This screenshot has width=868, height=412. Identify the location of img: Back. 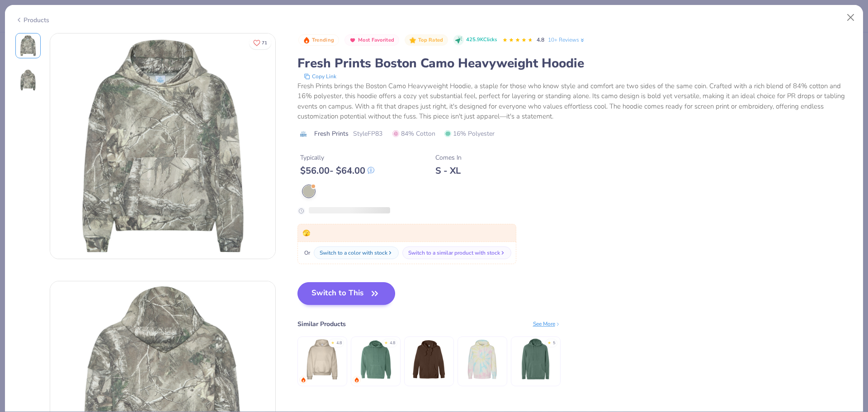
(28, 80).